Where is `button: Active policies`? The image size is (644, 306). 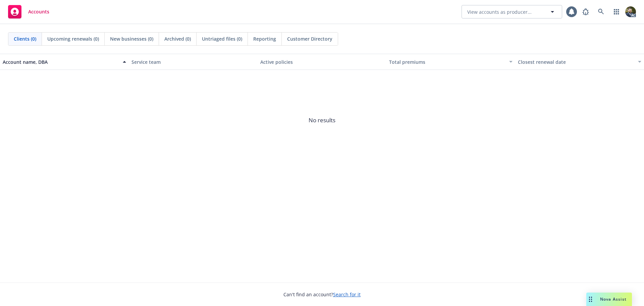
button: Active policies is located at coordinates (322, 62).